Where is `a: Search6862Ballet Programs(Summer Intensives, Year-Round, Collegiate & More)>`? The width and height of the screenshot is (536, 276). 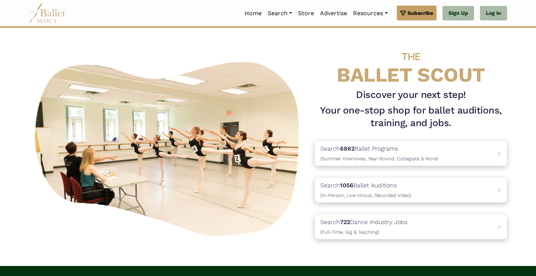
a: Search6862Ballet Programs(Summer Intensives, Year-Round, Collegiate & More)> is located at coordinates (411, 153).